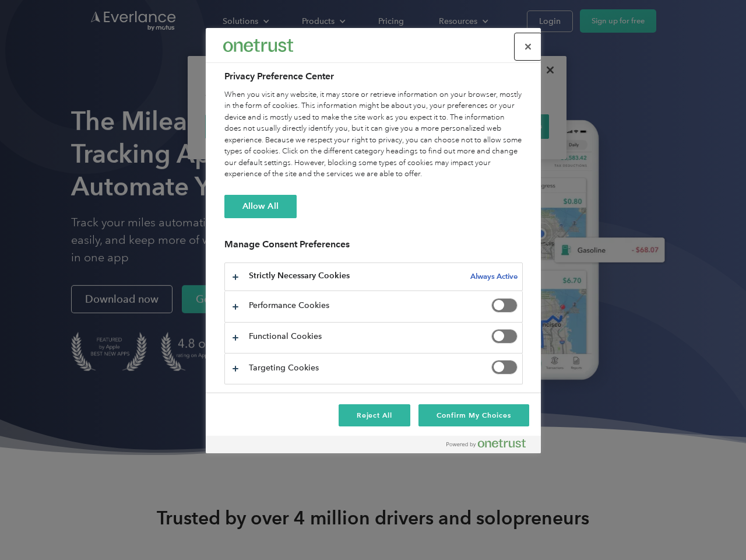 The width and height of the screenshot is (746, 560). Describe the element at coordinates (486, 443) in the screenshot. I see `img: Powered by OneTrust Opens in a new Tab` at that location.